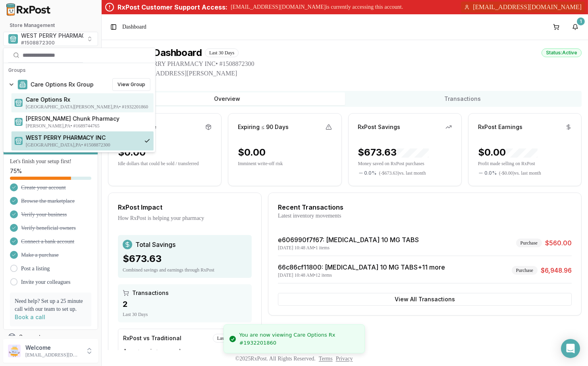 The width and height of the screenshot is (588, 366). Describe the element at coordinates (298, 339) in the screenshot. I see `div: You are now viewing Care Options Rx #1932201860` at that location.